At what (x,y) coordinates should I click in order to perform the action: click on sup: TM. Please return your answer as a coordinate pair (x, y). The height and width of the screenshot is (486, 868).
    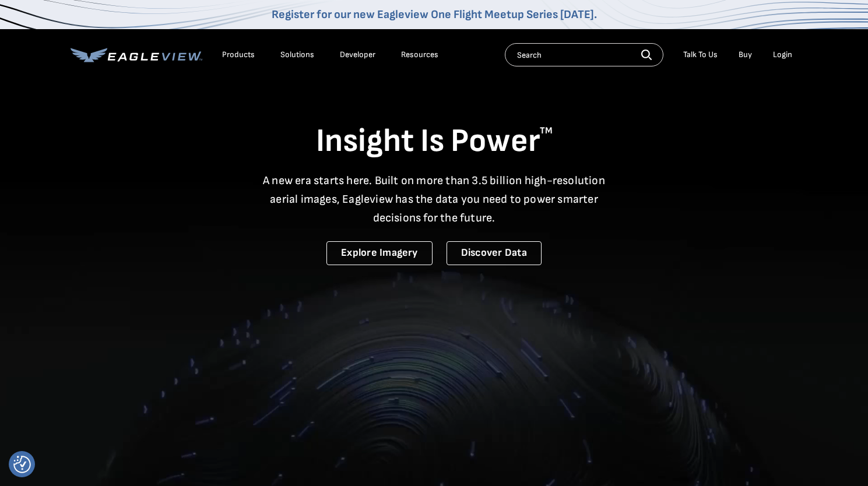
    Looking at the image, I should click on (546, 131).